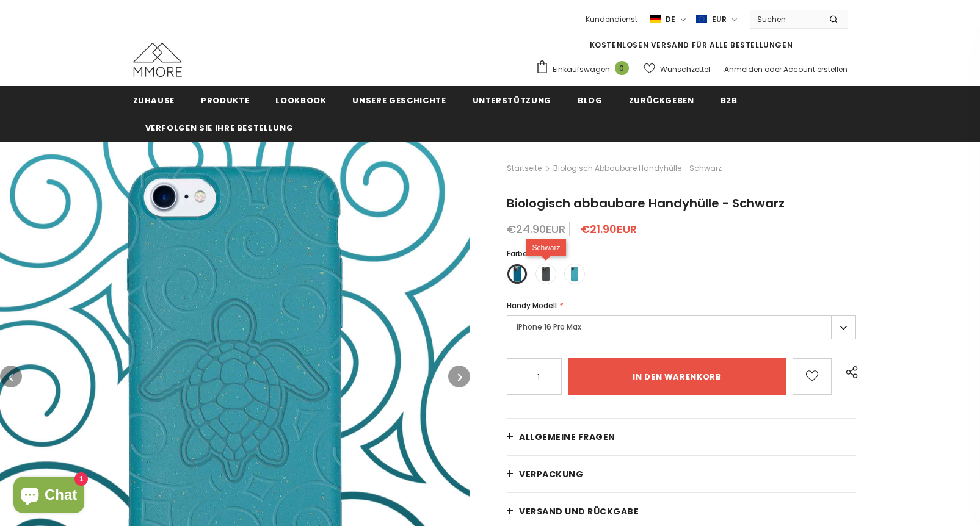  Describe the element at coordinates (157, 60) in the screenshot. I see `img: MMORE Cases` at that location.